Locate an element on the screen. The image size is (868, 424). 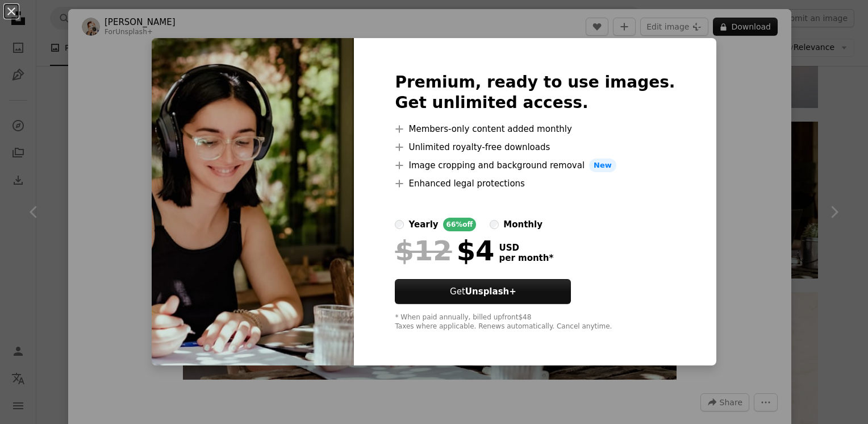
span: $12 is located at coordinates (423, 251).